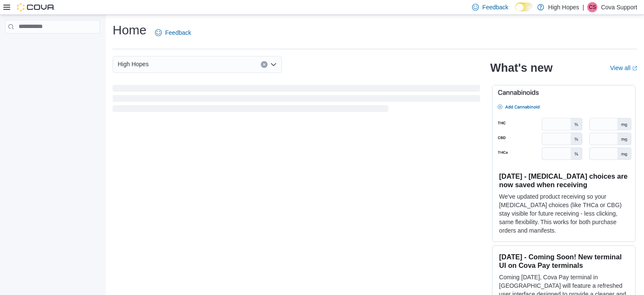 The width and height of the screenshot is (644, 295). I want to click on button: Open list of options, so click(274, 64).